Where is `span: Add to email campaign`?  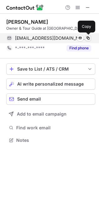
span: Add to email campaign is located at coordinates (41, 114).